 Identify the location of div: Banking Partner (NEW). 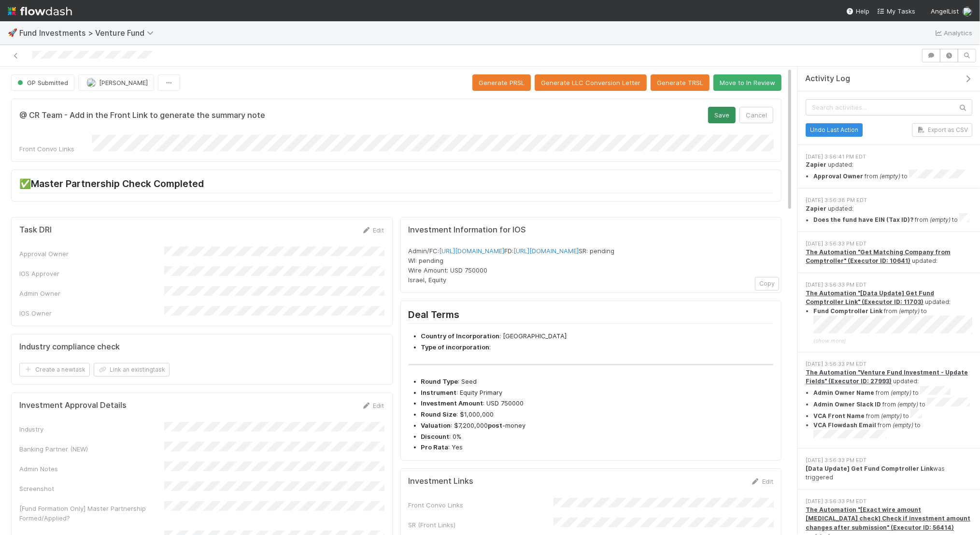
(92, 449).